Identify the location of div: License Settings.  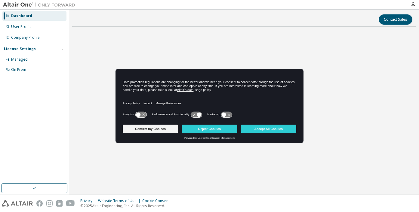
(20, 49).